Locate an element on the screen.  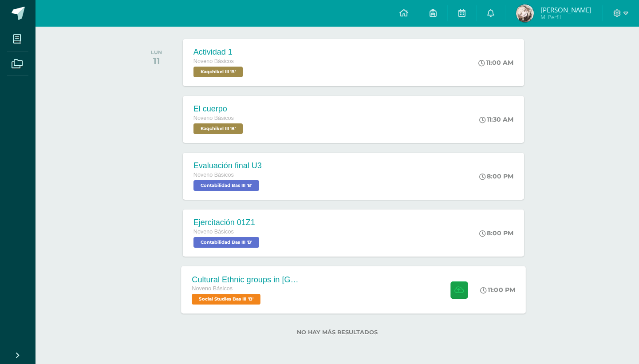
div: 11 is located at coordinates (156, 61).